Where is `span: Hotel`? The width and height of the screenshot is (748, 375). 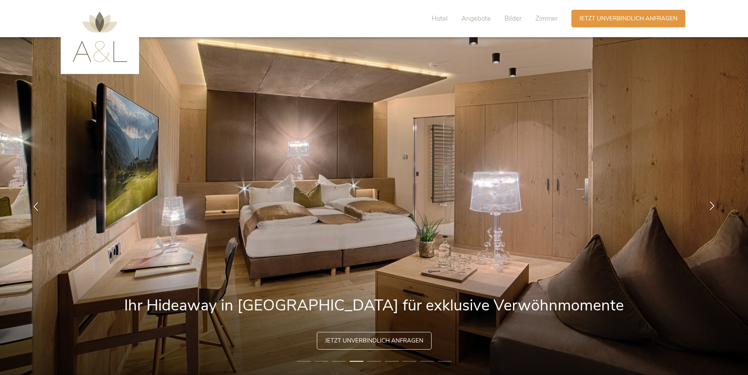 span: Hotel is located at coordinates (440, 18).